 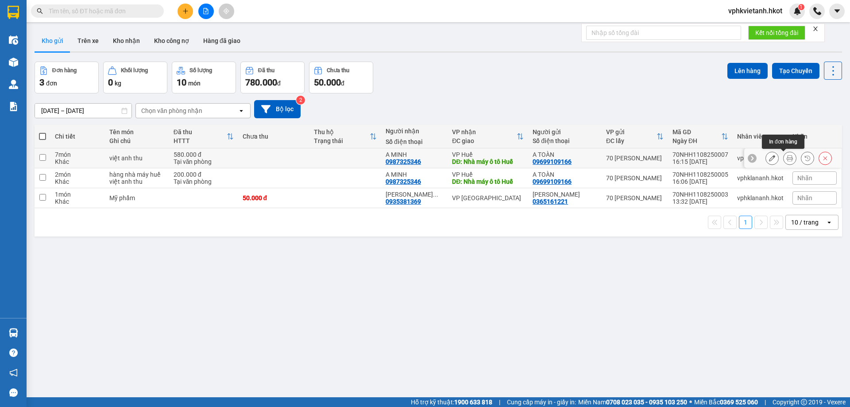 What do you see at coordinates (277, 109) in the screenshot?
I see `button: Bộ lọc` at bounding box center [277, 109].